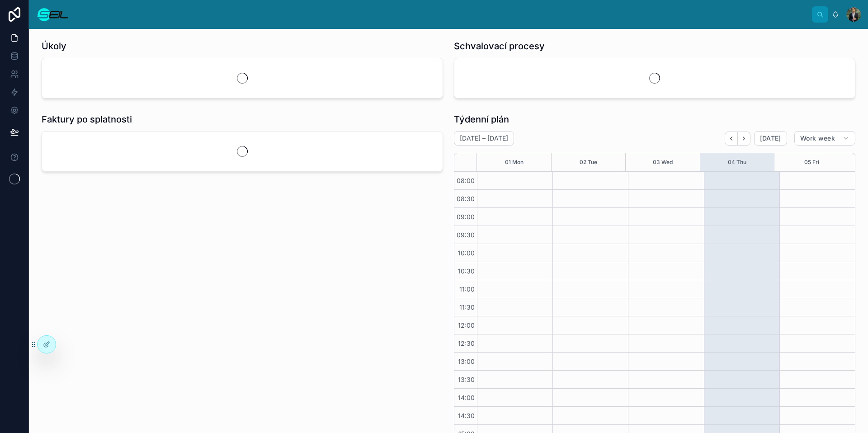  What do you see at coordinates (811, 162) in the screenshot?
I see `div: 05 Fri` at bounding box center [811, 162].